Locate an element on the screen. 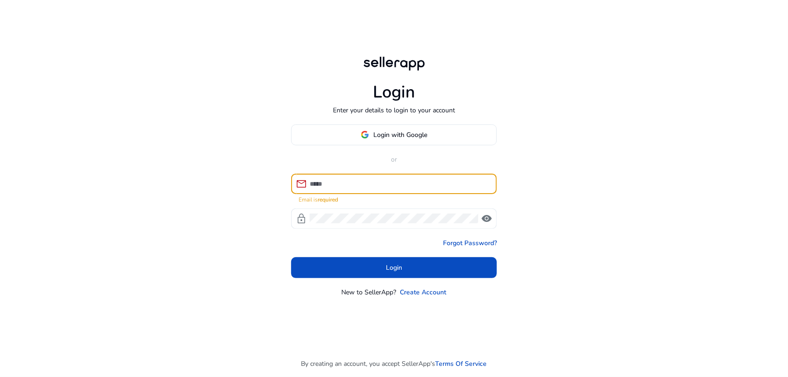 This screenshot has width=788, height=377. span: mail is located at coordinates (301, 184).